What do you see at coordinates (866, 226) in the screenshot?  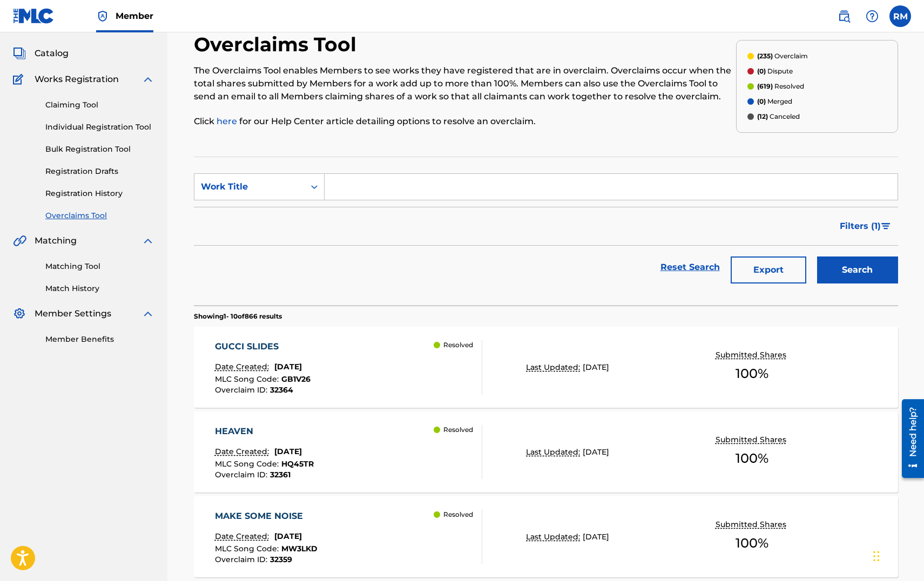 I see `button: Filters (1)` at bounding box center [866, 226].